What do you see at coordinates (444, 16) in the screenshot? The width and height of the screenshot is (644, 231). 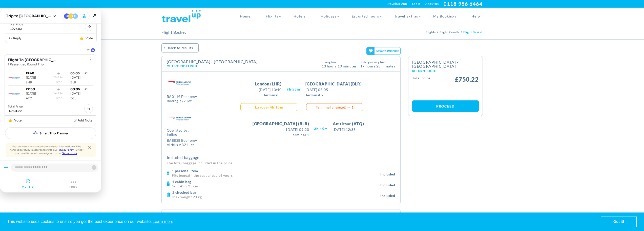 I see `a: My Bookings` at bounding box center [444, 16].